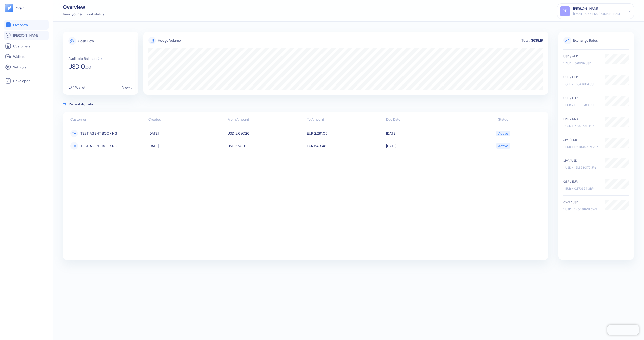 The height and width of the screenshot is (340, 644). Describe the element at coordinates (581, 84) in the screenshot. I see `div: 1 GBP = 1.33474104 USD` at that location.